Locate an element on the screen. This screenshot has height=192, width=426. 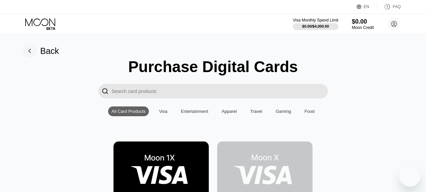
div: Visa Monthly Spend Limit$0.00/$4,000.00 is located at coordinates (315, 24).